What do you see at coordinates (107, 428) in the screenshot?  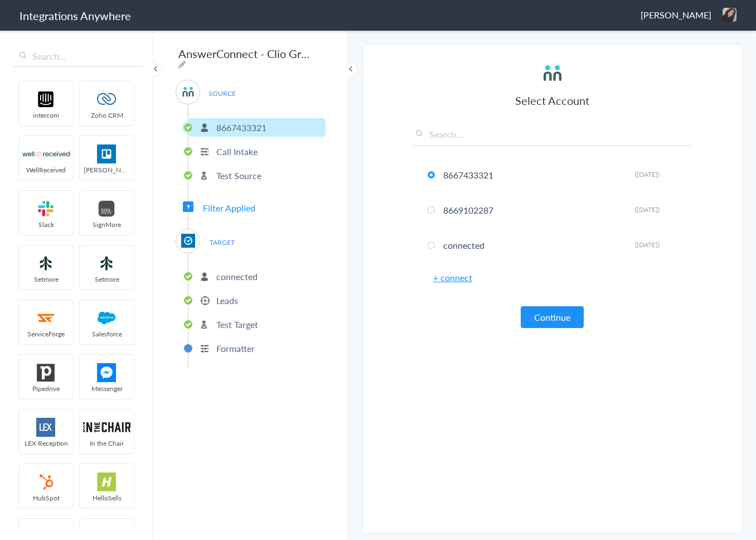 I see `img: inch-logo.svg` at bounding box center [107, 428].